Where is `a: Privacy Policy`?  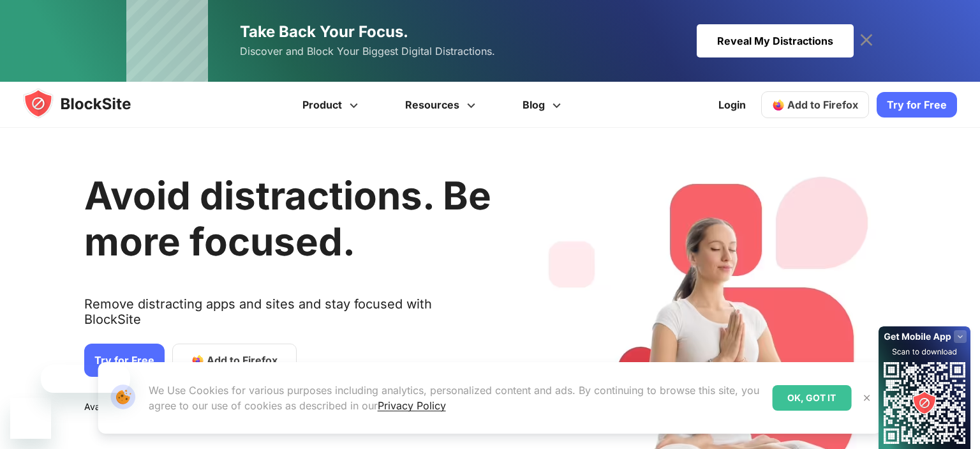
a: Privacy Policy is located at coordinates (412, 405).